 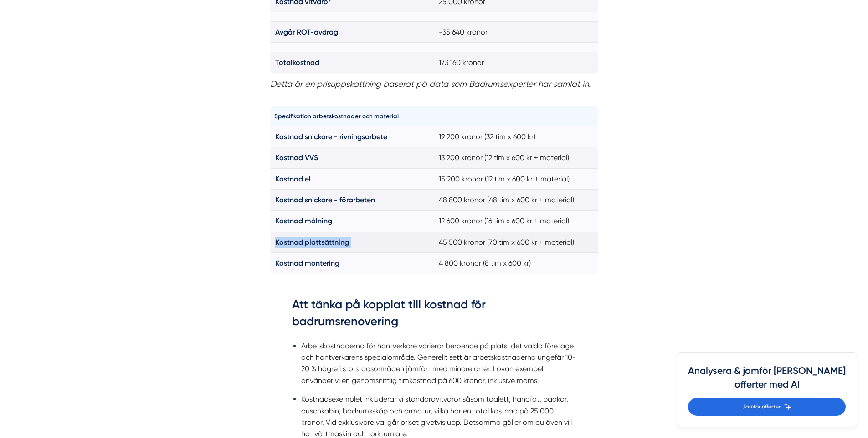 I want to click on td: 173 160 kronor, so click(x=516, y=63).